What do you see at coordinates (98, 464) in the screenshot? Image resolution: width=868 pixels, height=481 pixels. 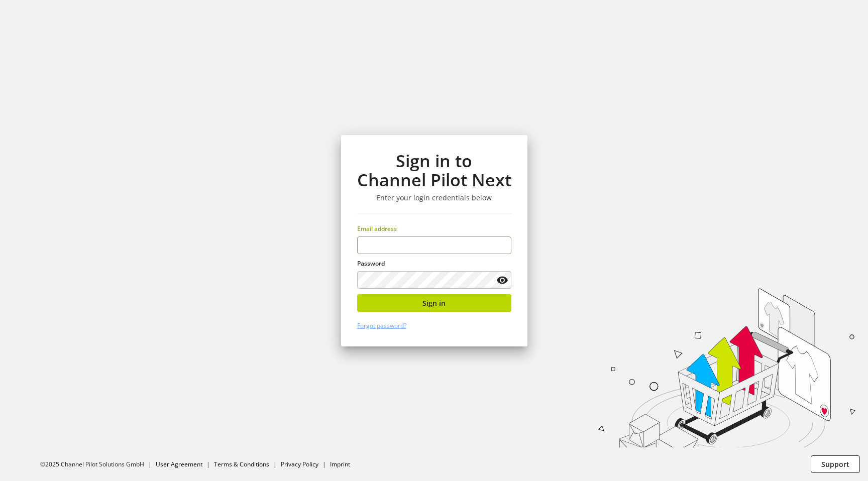 I see `li: ©2025 Channel Pilot Solutions GmbH` at bounding box center [98, 464].